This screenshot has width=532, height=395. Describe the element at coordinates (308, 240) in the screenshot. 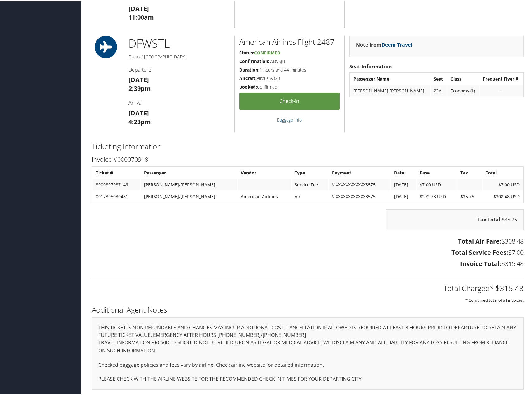

I see `h3: $308.48` at that location.